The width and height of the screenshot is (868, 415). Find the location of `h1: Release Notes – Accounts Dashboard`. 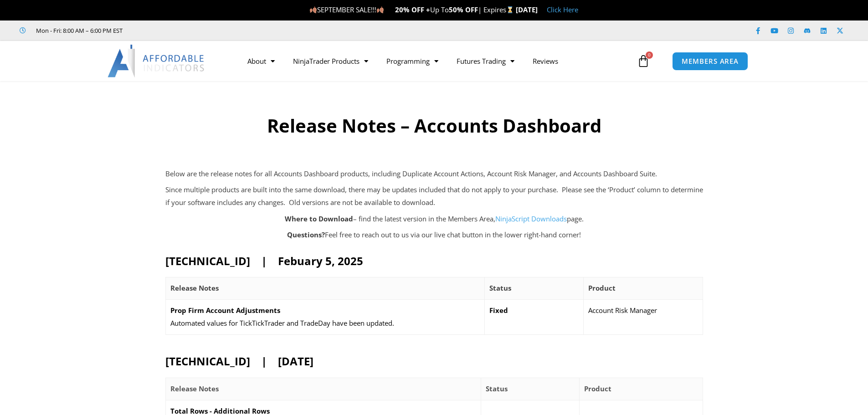

h1: Release Notes – Accounts Dashboard is located at coordinates (434, 126).